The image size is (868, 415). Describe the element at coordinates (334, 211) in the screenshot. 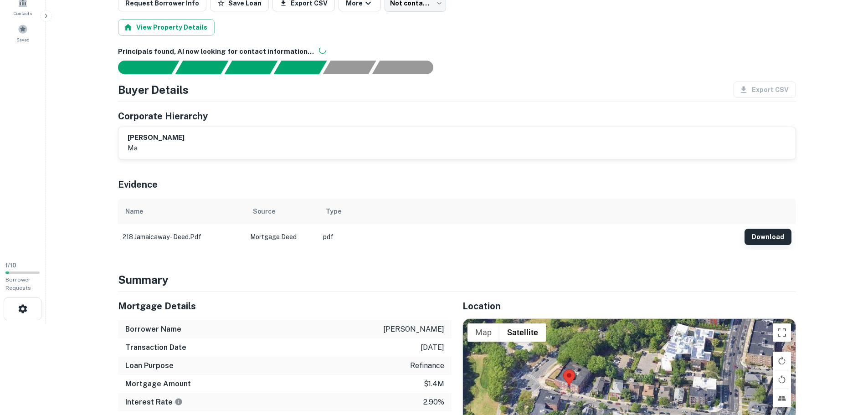

I see `div: Type` at that location.